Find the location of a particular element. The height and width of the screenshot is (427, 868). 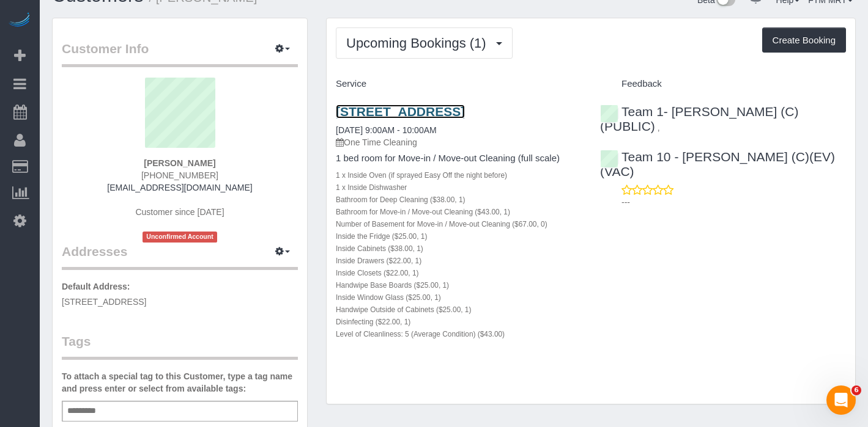

a: Automaid Logo is located at coordinates (20, 21).